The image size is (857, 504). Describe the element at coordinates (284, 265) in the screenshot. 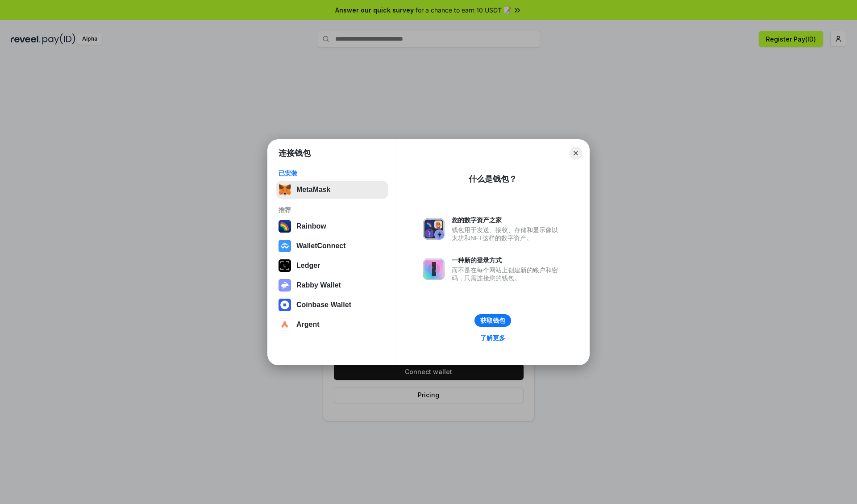

I see `img: svg+xml,%3Csvg%20xmlns%3D%22http%3A%2F%2Fwww.w3.org%2F2000%2Fsvg%22%20width%3D%2228%22%20height%3...` at that location.